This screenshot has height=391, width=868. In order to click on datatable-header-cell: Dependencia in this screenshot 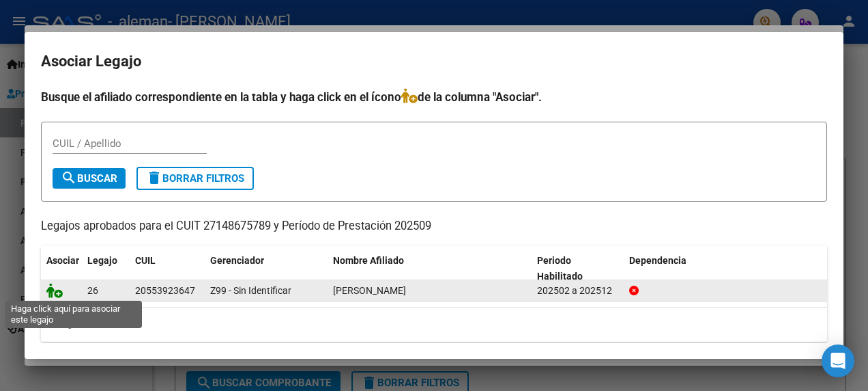, I will do `click(725, 269)`.